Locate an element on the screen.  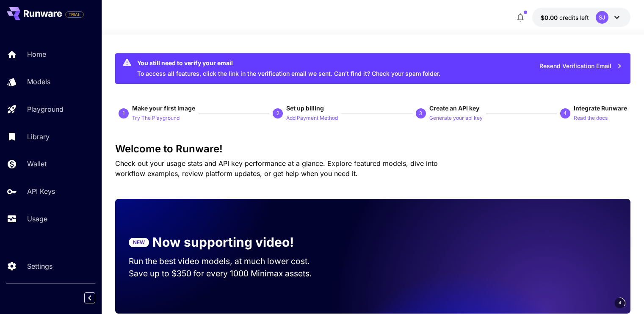
p: Usage is located at coordinates (37, 219).